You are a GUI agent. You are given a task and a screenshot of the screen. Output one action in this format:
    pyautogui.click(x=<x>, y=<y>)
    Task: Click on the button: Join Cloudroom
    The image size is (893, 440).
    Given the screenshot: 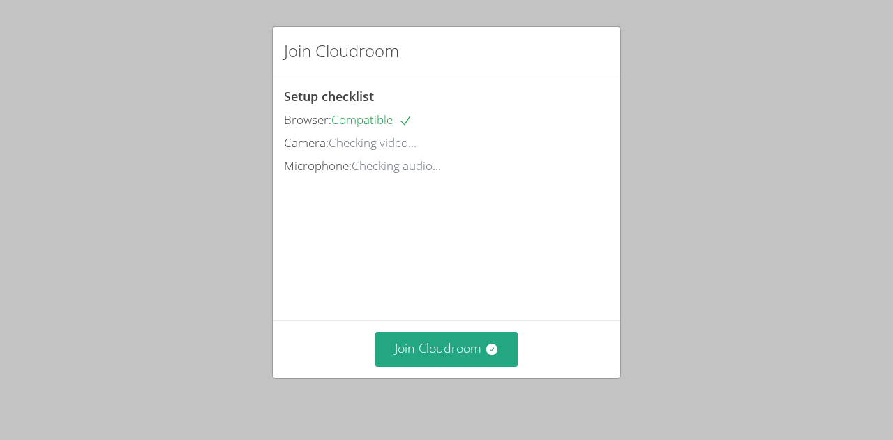 What is the action you would take?
    pyautogui.click(x=447, y=349)
    